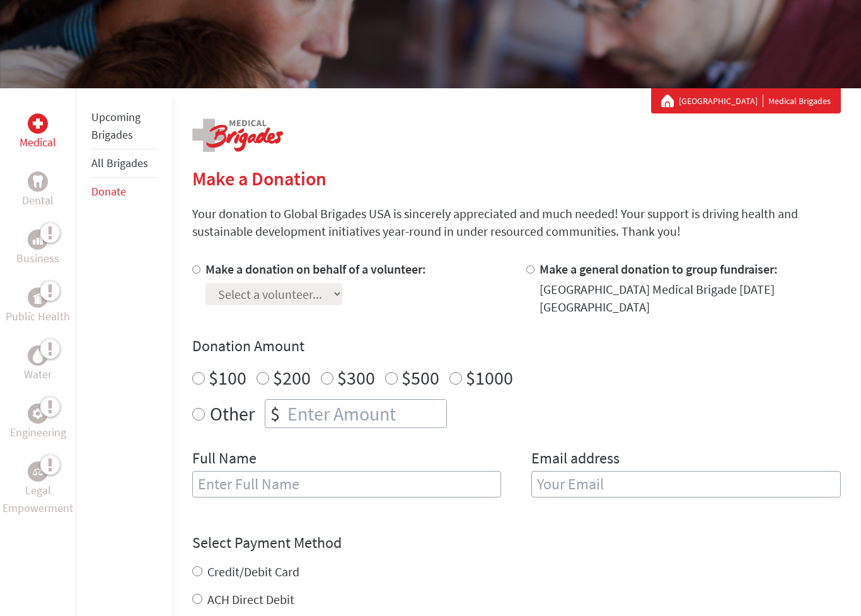 The image size is (861, 616). I want to click on label: ACH Direct Debit, so click(251, 599).